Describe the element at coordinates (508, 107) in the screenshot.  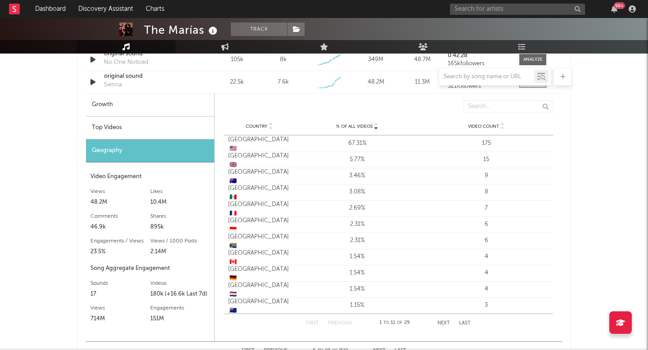
I see `input: Search...` at that location.